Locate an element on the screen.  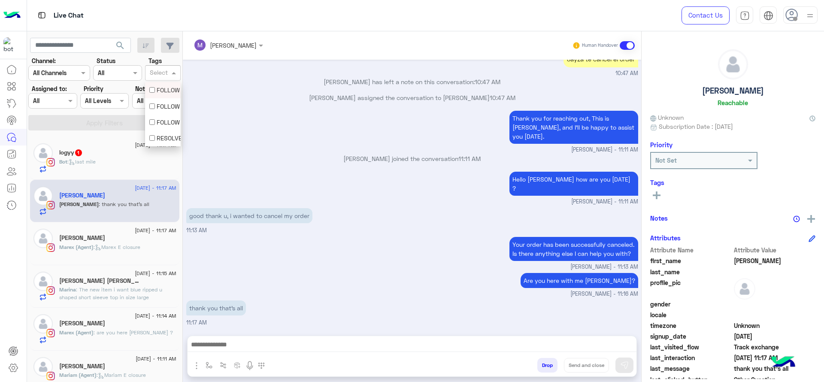
span: Attribute Value is located at coordinates (775, 250).